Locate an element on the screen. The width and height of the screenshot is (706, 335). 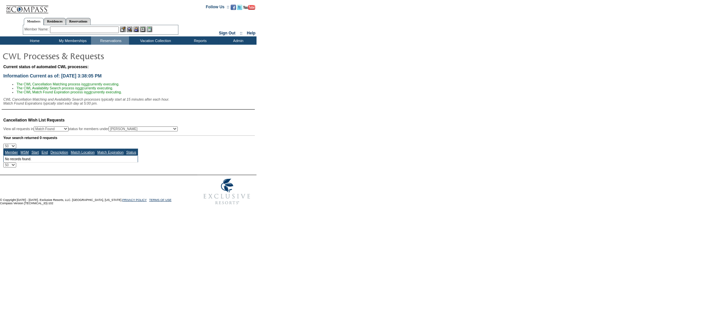
a: Reservations is located at coordinates (78, 21).